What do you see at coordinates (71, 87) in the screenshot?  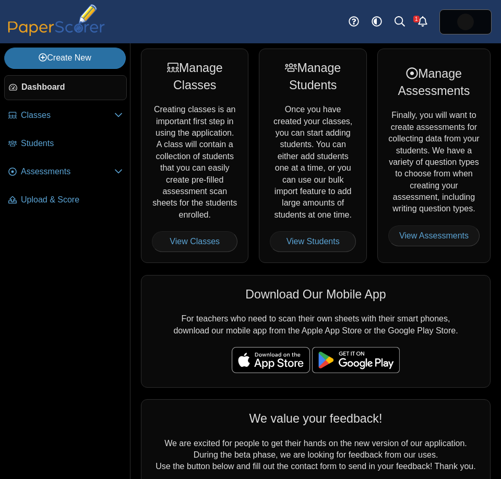 I see `span: Dashboard` at bounding box center [71, 87].